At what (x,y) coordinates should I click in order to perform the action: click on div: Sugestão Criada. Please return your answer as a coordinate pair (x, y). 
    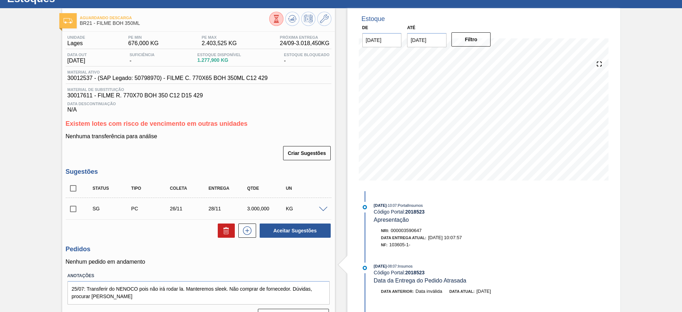
    Looking at the image, I should click on (112, 208).